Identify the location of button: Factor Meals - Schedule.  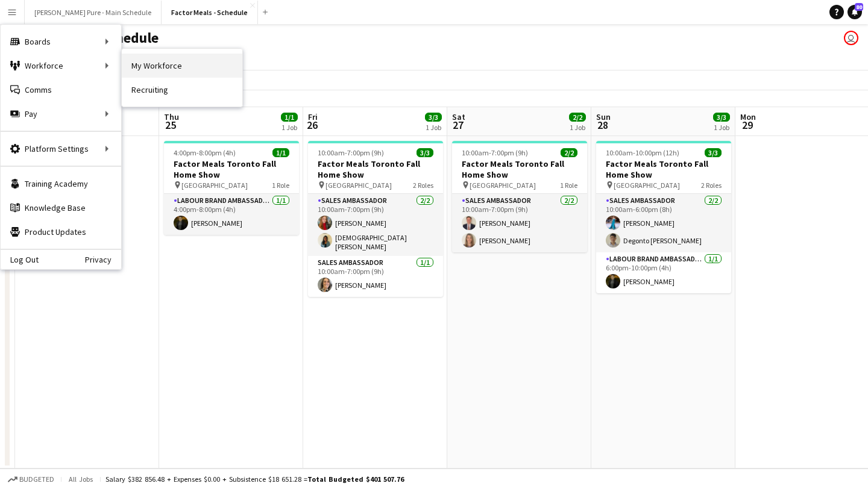
(210, 12).